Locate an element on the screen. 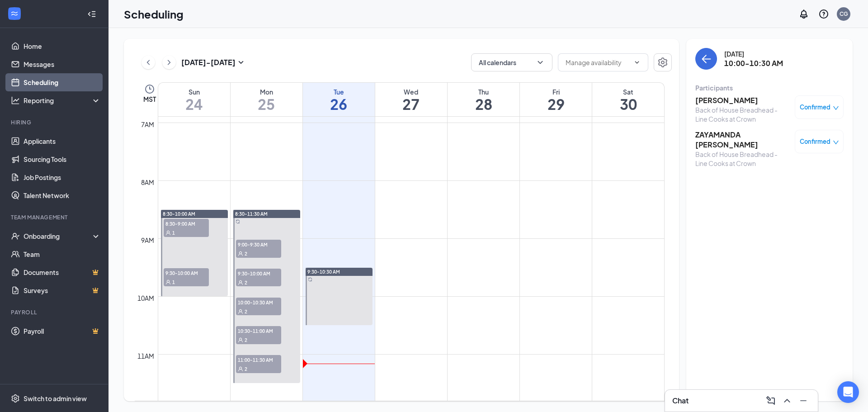 The height and width of the screenshot is (412, 868). svg: UserCheck is located at coordinates (15, 236).